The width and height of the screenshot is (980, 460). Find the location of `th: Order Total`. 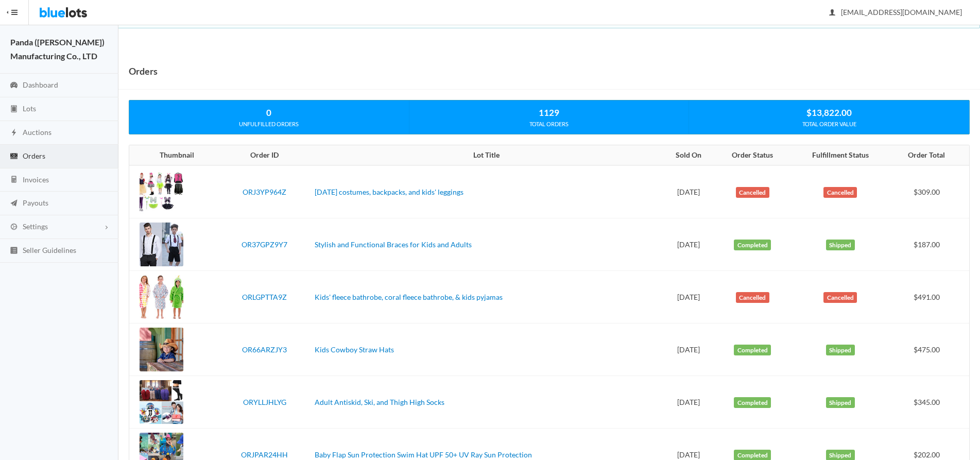

th: Order Total is located at coordinates (930, 156).